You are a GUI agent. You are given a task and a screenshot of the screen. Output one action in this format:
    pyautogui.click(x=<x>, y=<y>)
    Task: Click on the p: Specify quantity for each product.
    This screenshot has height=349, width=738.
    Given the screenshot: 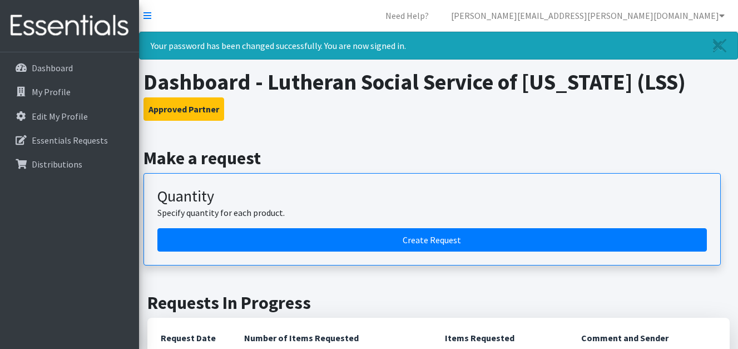 What is the action you would take?
    pyautogui.click(x=432, y=212)
    